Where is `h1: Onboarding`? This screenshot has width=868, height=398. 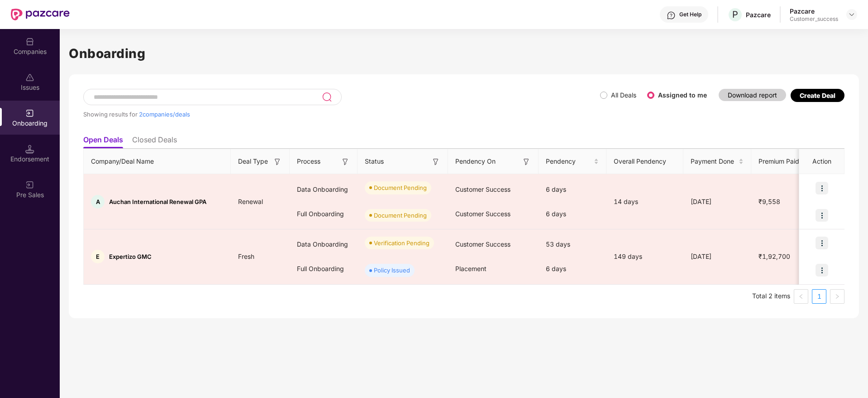
h1: Onboarding is located at coordinates (464, 54).